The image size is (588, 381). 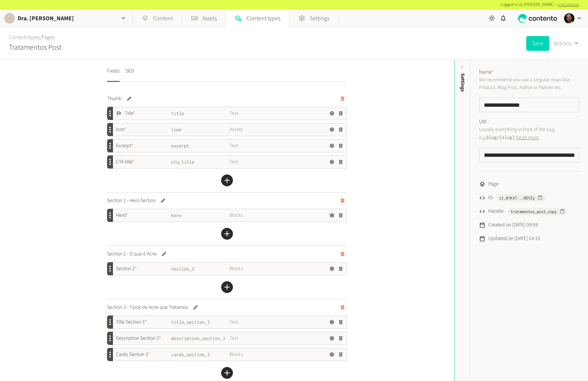 I want to click on span: Title, so click(x=130, y=113).